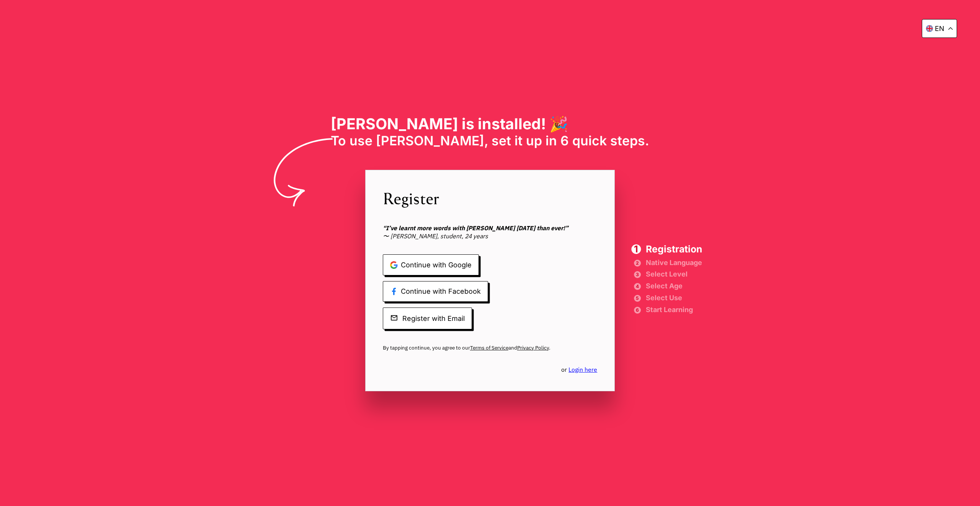  Describe the element at coordinates (674, 274) in the screenshot. I see `span: Select Level` at that location.